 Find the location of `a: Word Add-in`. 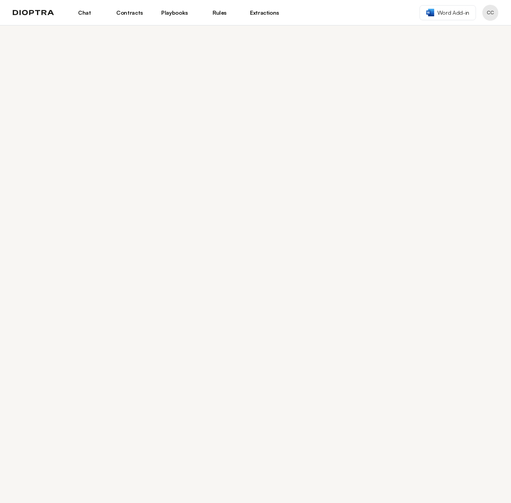

a: Word Add-in is located at coordinates (447, 13).